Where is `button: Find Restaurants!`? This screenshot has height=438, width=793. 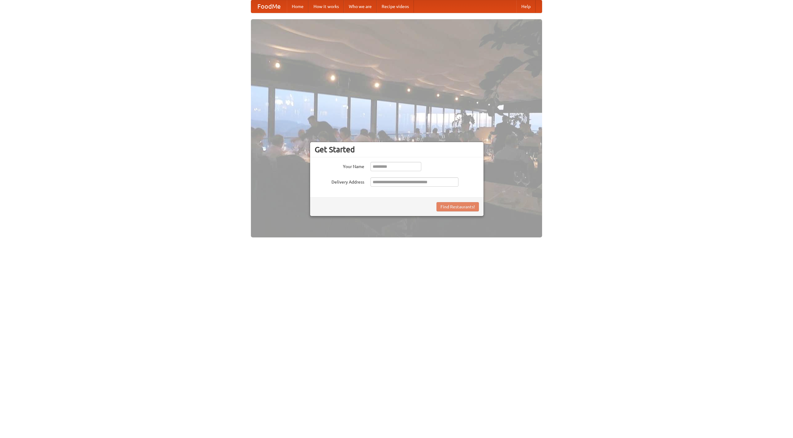
button: Find Restaurants! is located at coordinates (458, 207).